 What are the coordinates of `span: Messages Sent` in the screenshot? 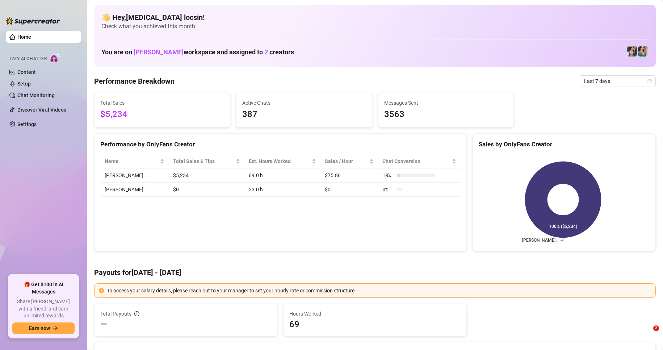 It's located at (446, 103).